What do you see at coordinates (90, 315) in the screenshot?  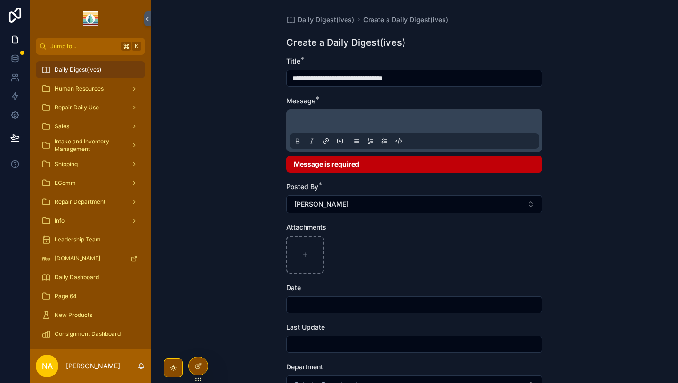 I see `a: New Products` at bounding box center [90, 315].